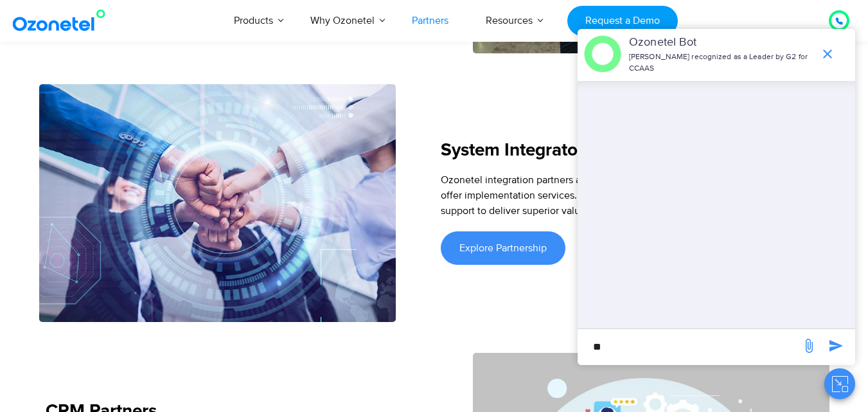 This screenshot has height=412, width=868. What do you see at coordinates (689, 347) in the screenshot?
I see `div: new-msg-input` at bounding box center [689, 347].